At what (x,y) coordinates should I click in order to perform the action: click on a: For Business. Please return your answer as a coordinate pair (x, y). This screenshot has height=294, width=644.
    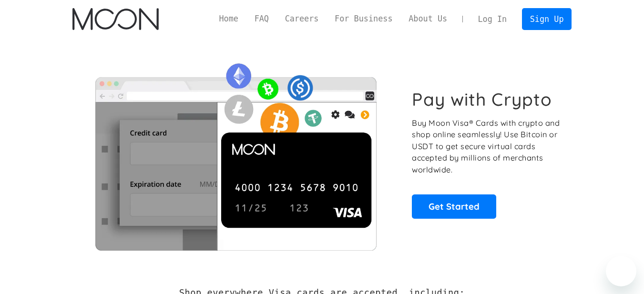
    Looking at the image, I should click on (363, 18).